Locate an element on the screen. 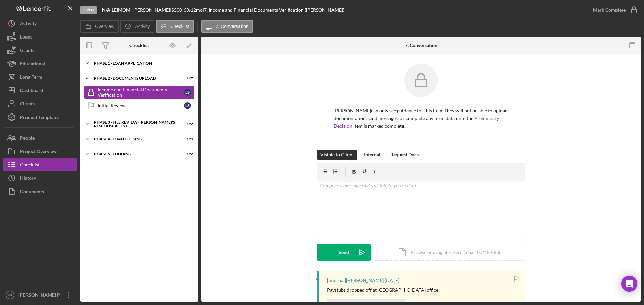 This screenshot has height=305, width=644. a: Loans is located at coordinates (40, 37).